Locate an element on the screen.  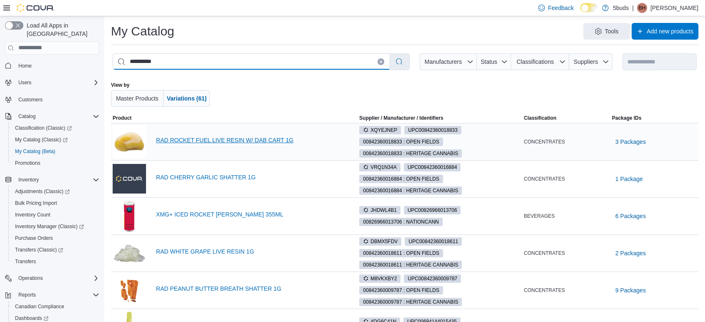
div: BEVERAGES is located at coordinates (566, 216).